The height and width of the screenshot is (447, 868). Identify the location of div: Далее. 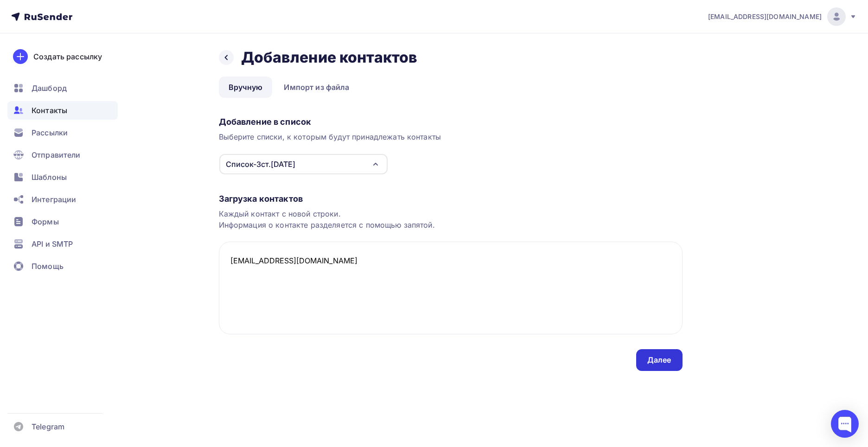
(659, 360).